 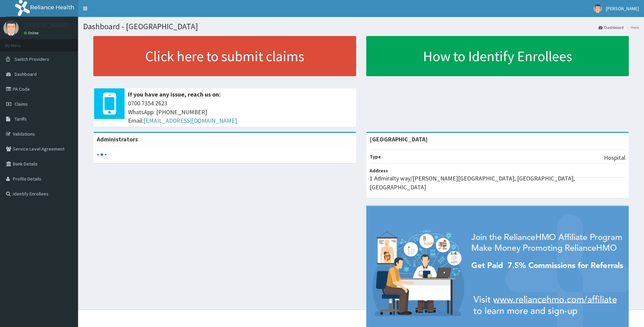 I want to click on a: Online, so click(x=32, y=33).